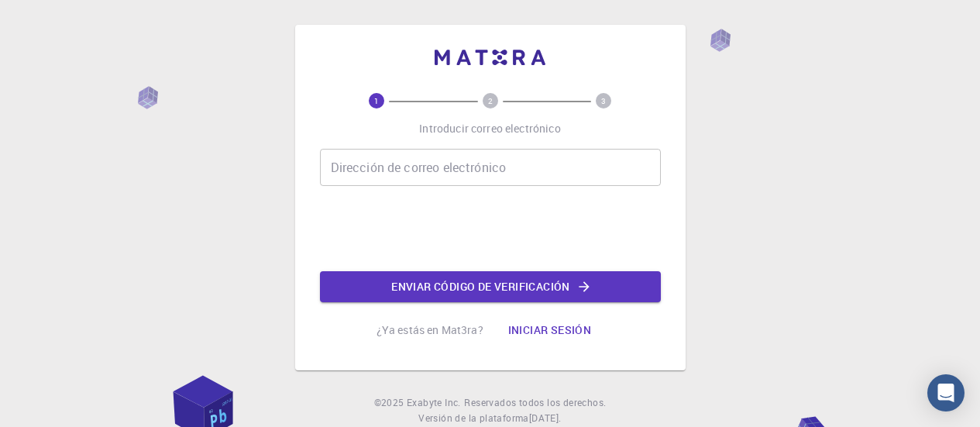  What do you see at coordinates (473, 418) in the screenshot?
I see `font: Versión de la plataforma` at bounding box center [473, 418].